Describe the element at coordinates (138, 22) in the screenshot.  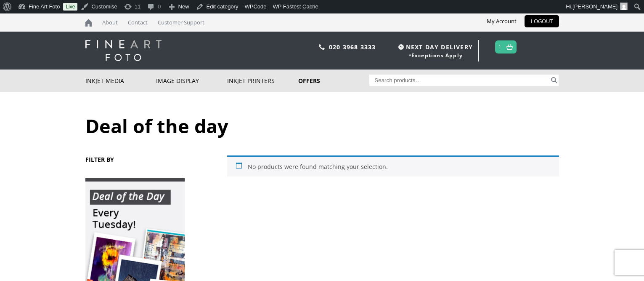
I see `a: Contact` at that location.